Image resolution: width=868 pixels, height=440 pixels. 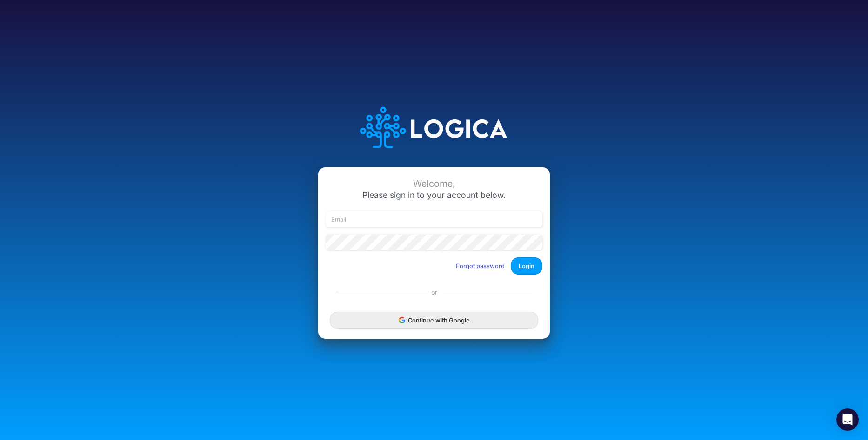 What do you see at coordinates (434, 320) in the screenshot?
I see `button: Continue with Google` at bounding box center [434, 320].